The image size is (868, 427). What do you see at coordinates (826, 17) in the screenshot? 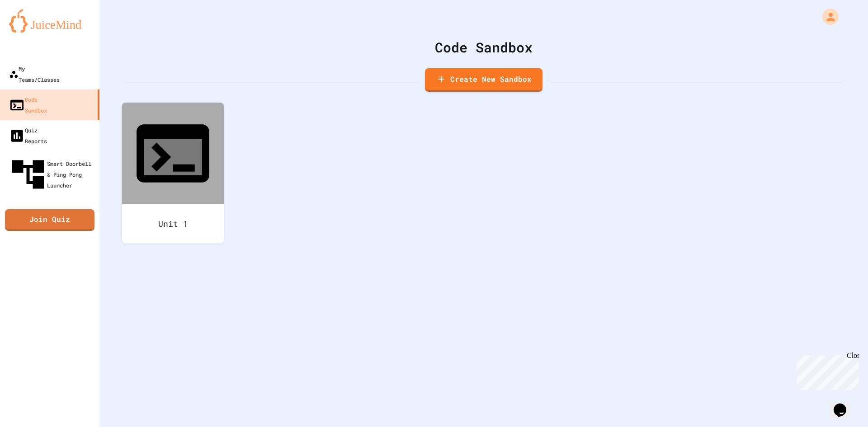
I see `div: My Account` at bounding box center [826, 17].